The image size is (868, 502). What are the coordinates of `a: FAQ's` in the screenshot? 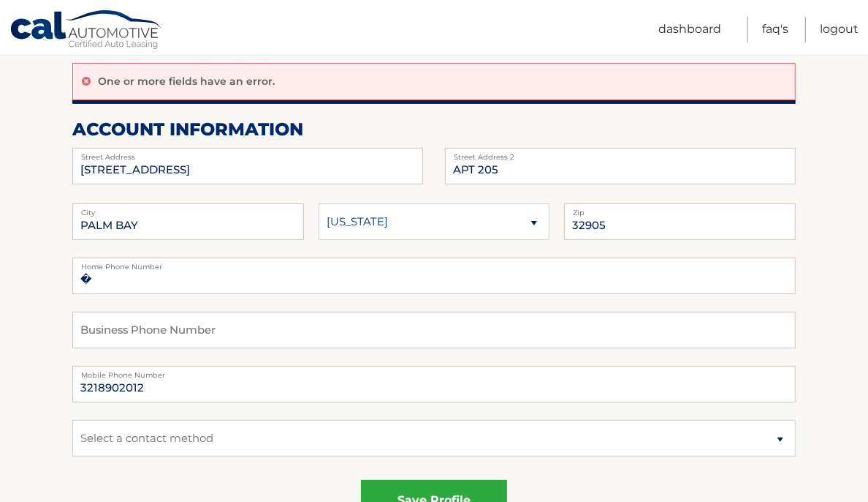 It's located at (776, 29).